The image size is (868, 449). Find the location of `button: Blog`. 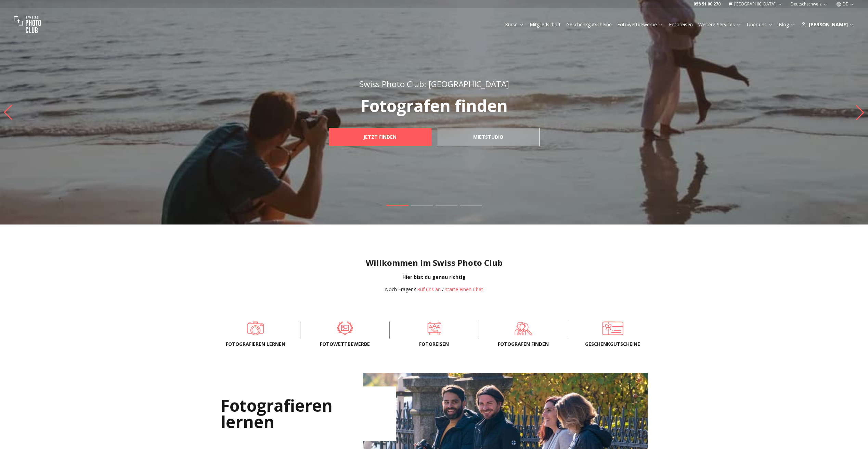

button: Blog is located at coordinates (787, 24).